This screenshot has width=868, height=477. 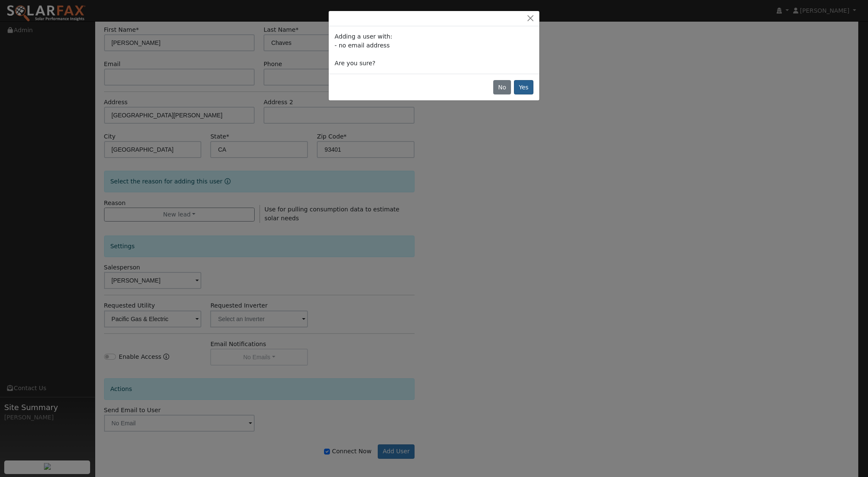 I want to click on button: Yes, so click(x=524, y=87).